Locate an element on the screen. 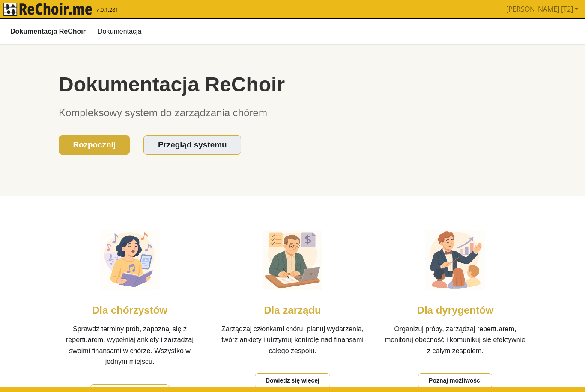 Image resolution: width=585 pixels, height=392 pixels. p: Kompleksowy system do zarządzania chórem is located at coordinates (292, 94).